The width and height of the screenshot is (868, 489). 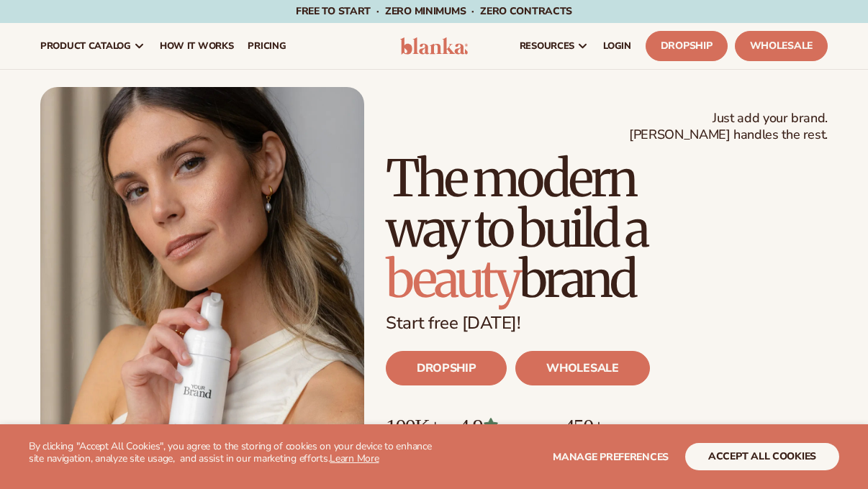 I want to click on p: 450+, so click(x=617, y=426).